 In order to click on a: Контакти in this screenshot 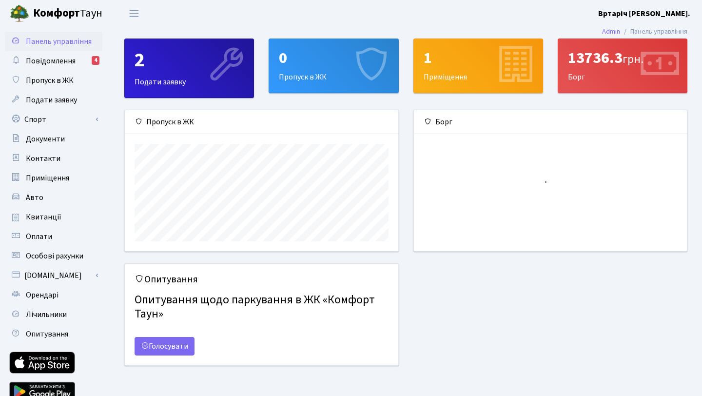, I will do `click(54, 158)`.